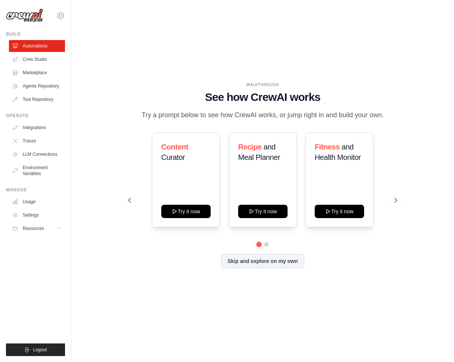  What do you see at coordinates (37, 141) in the screenshot?
I see `a: Traces` at bounding box center [37, 141].